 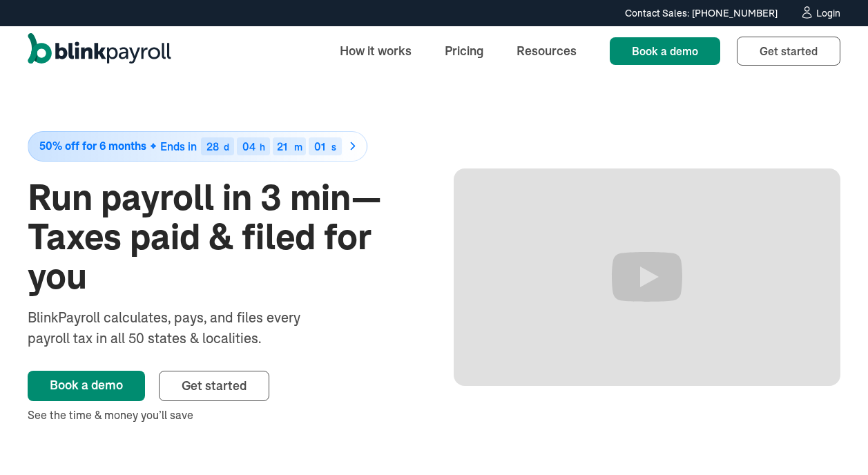 What do you see at coordinates (221, 416) in the screenshot?
I see `div: See the time & money you’ll save` at bounding box center [221, 416].